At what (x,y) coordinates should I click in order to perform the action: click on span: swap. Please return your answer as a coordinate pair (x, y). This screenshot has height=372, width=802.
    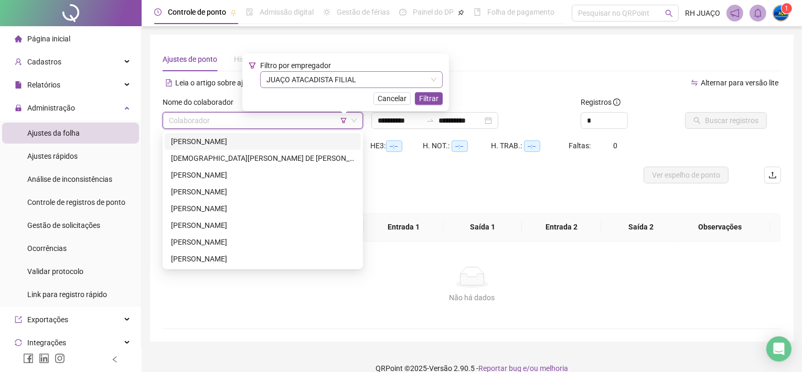
    Looking at the image, I should click on (694, 83).